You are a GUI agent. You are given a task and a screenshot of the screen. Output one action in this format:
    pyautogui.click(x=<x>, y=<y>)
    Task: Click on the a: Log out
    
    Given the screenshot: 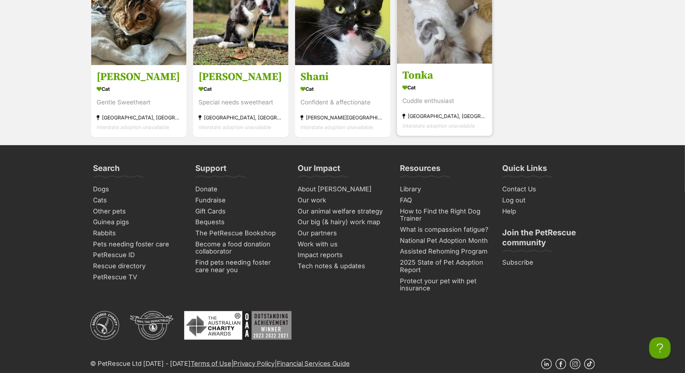 What is the action you would take?
    pyautogui.click(x=547, y=200)
    